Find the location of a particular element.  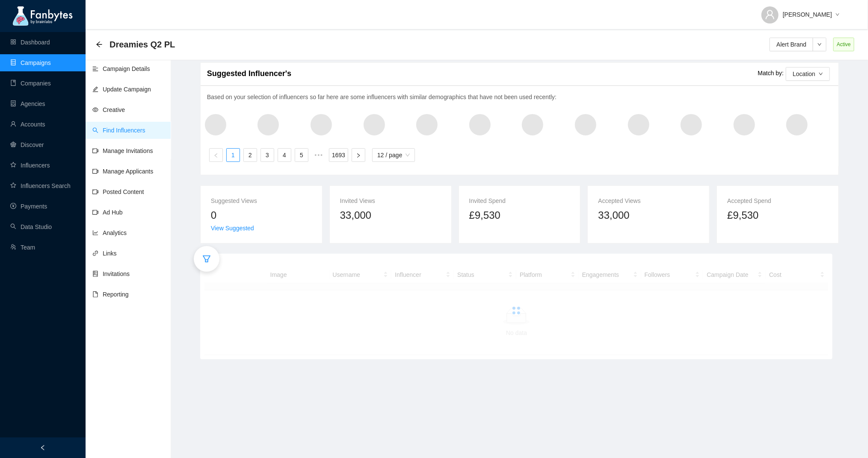

button: left is located at coordinates (216, 155).